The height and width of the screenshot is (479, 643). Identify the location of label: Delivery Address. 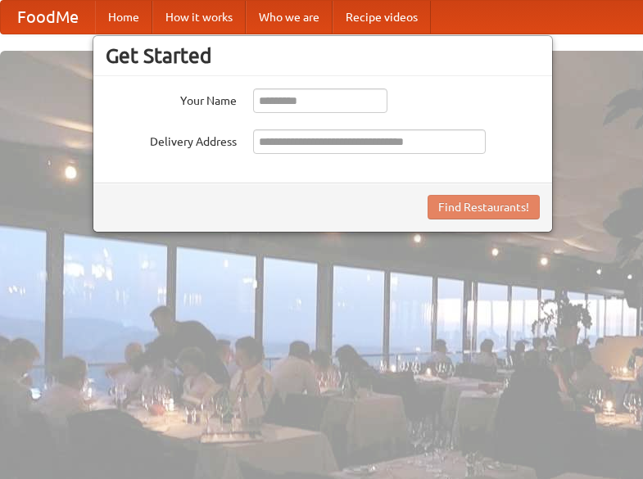
(171, 139).